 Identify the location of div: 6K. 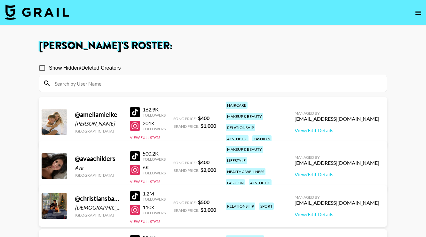
(154, 168).